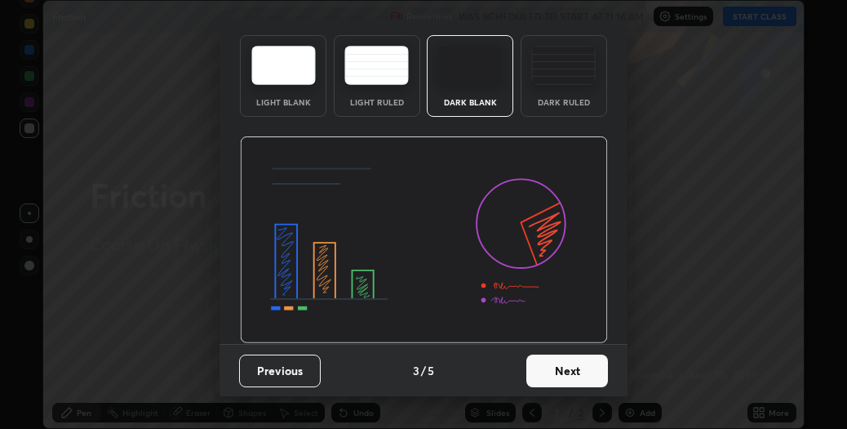 This screenshot has height=429, width=847. What do you see at coordinates (283, 65) in the screenshot?
I see `img: lightTheme.e5ed3b09.svg` at bounding box center [283, 65].